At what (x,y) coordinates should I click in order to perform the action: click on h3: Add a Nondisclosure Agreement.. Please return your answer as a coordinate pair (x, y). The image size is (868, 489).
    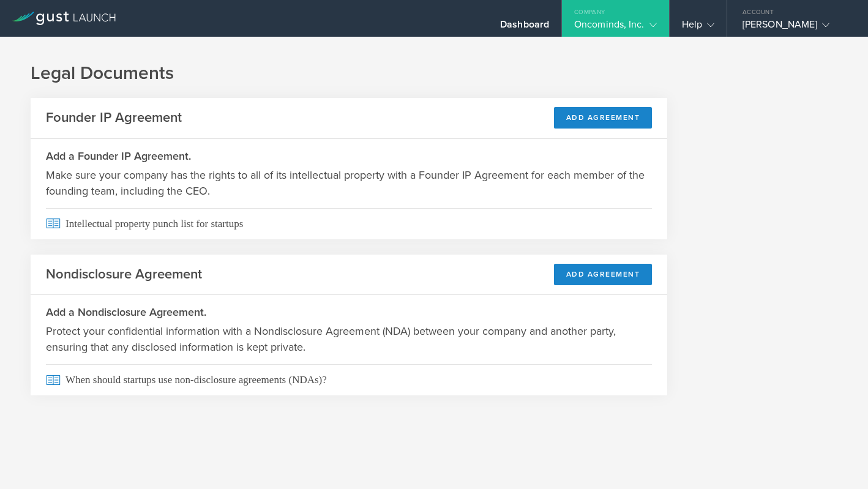
    Looking at the image, I should click on (349, 312).